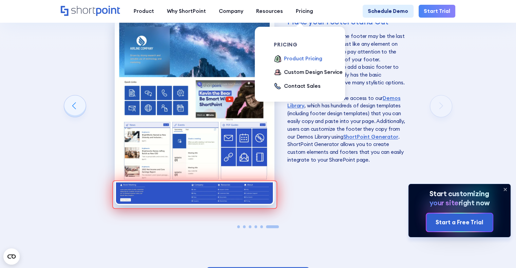 This screenshot has height=268, width=516. I want to click on span: Go to slide 3, so click(250, 227).